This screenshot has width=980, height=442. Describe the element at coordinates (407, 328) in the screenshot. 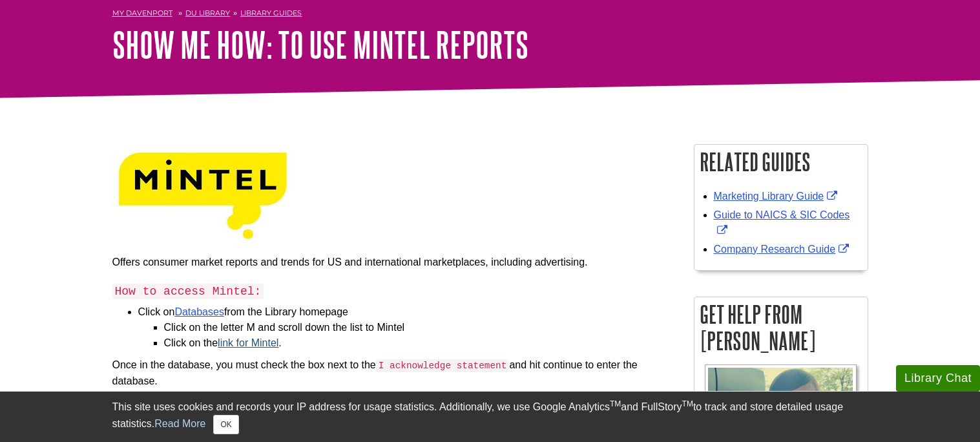

I see `li: Click on from the Library homepage` at that location.